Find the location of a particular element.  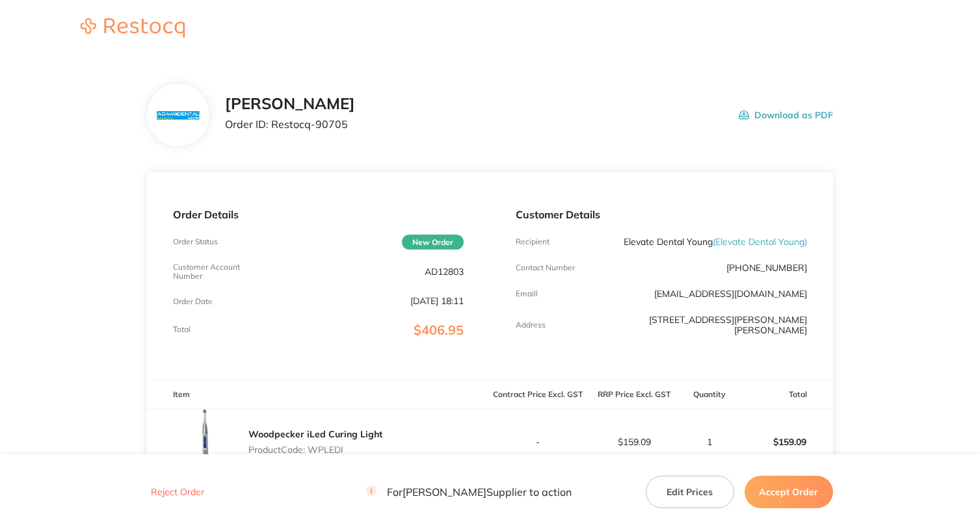

img: Restocq logo is located at coordinates (132, 28).